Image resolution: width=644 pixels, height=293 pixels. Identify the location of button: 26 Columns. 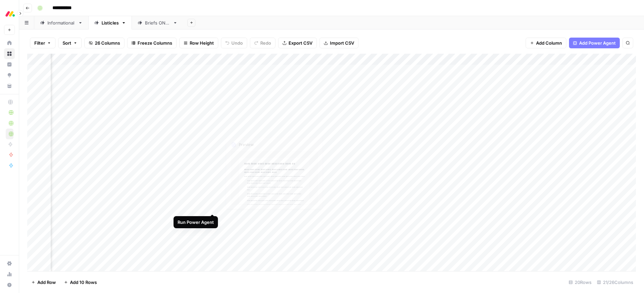
(104, 43).